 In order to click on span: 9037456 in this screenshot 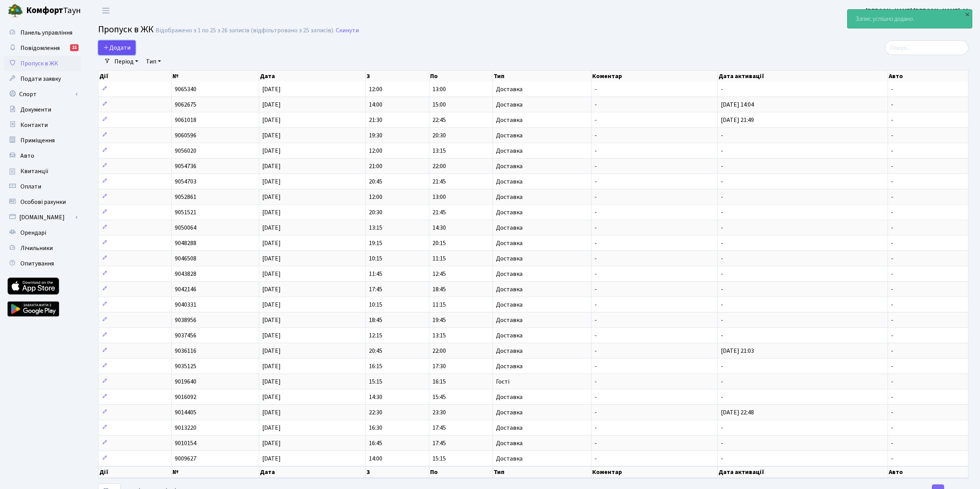, I will do `click(185, 336)`.